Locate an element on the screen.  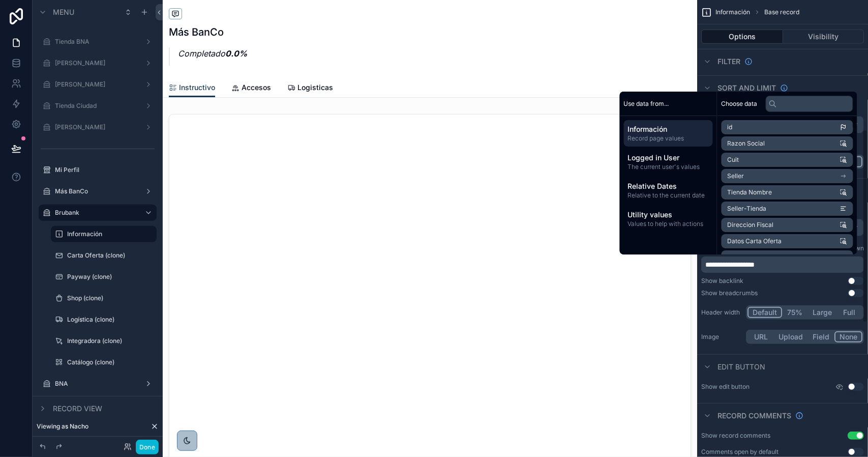
div: Show breadcrumbs is located at coordinates (729, 293).